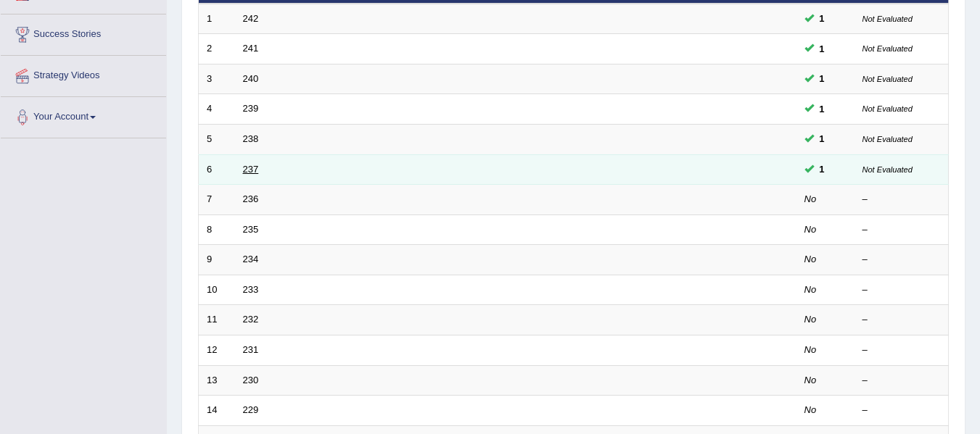  I want to click on a: 234, so click(251, 259).